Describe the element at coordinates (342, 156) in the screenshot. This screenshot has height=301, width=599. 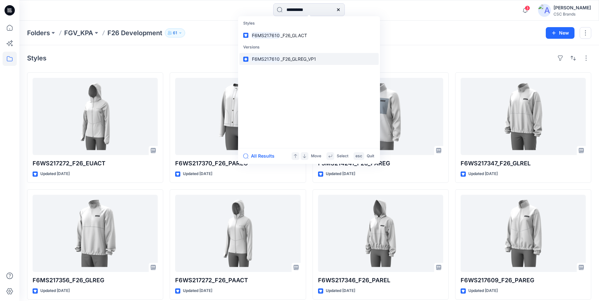
I see `p: Select` at that location.